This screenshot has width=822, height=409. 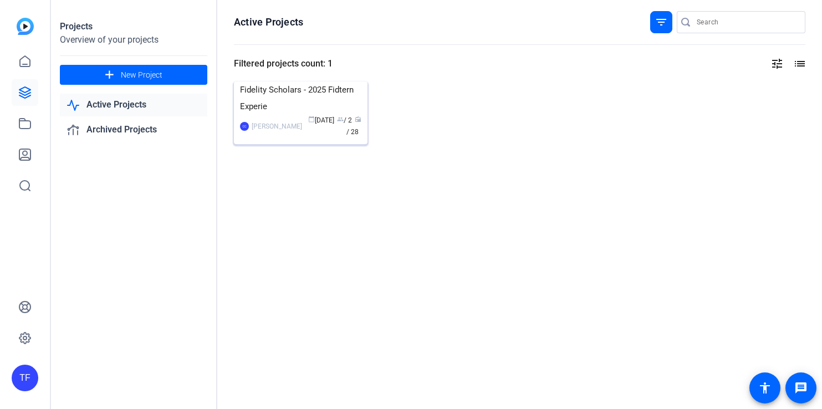 What do you see at coordinates (109, 75) in the screenshot?
I see `mat-icon: add` at bounding box center [109, 75].